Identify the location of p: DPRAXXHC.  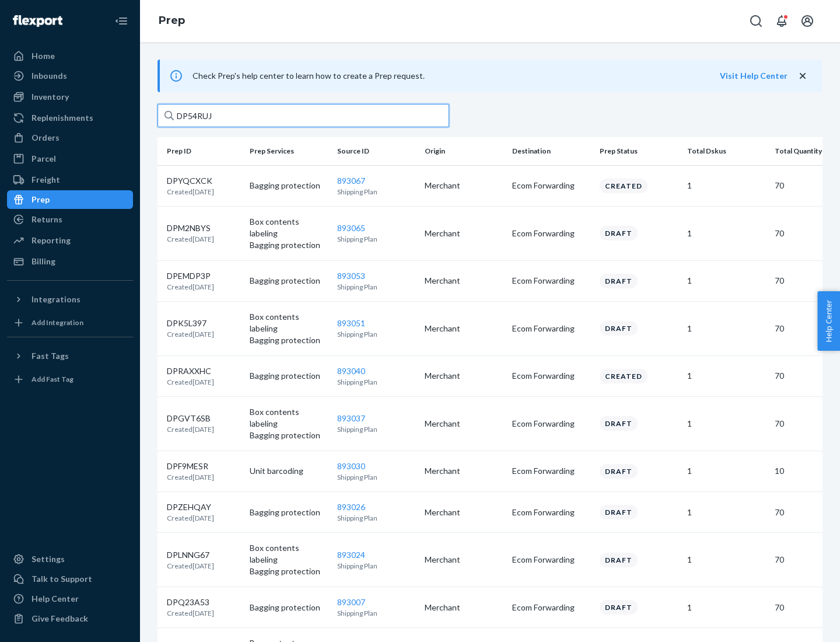
(190, 371).